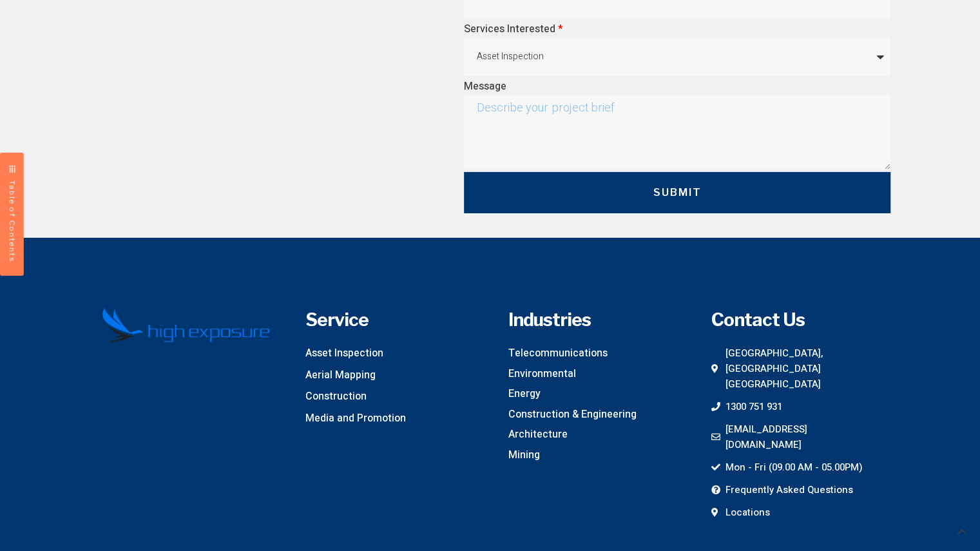 The image size is (980, 551). Describe the element at coordinates (558, 354) in the screenshot. I see `span: Telecommunications` at that location.